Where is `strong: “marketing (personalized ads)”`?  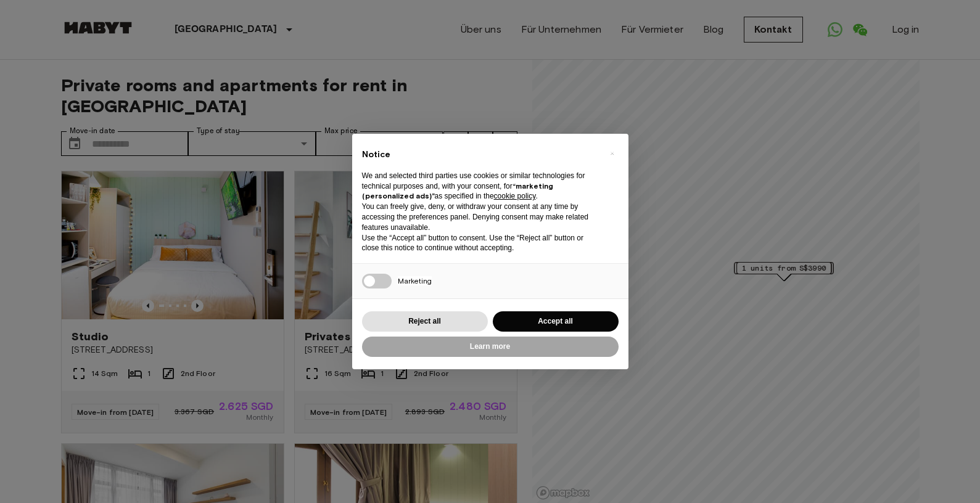
strong: “marketing (personalized ads)” is located at coordinates (458, 191).